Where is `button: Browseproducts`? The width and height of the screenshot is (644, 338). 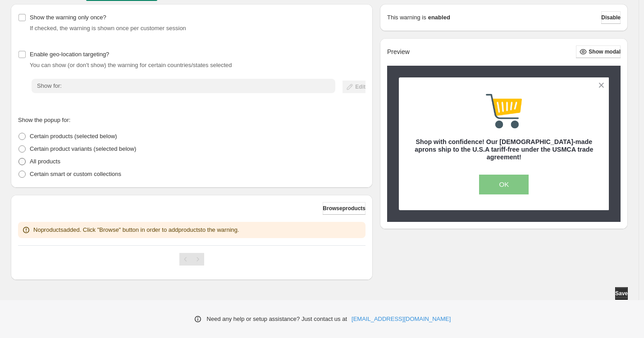
button: Browseproducts is located at coordinates (344, 208).